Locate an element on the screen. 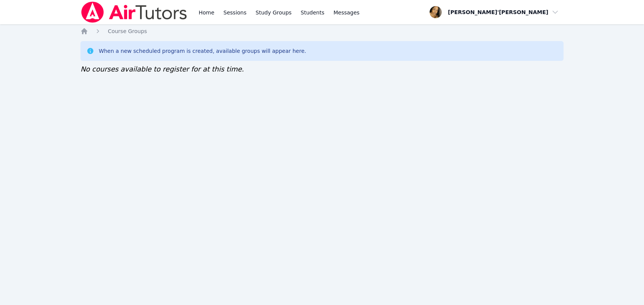 Image resolution: width=644 pixels, height=305 pixels. img: Air Tutors is located at coordinates (134, 12).